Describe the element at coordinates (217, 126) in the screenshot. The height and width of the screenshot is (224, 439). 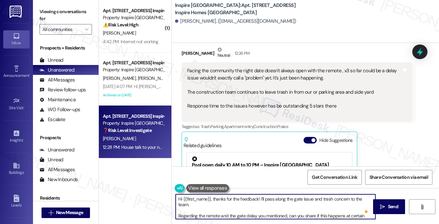
I see `span: Parking ,` at that location.